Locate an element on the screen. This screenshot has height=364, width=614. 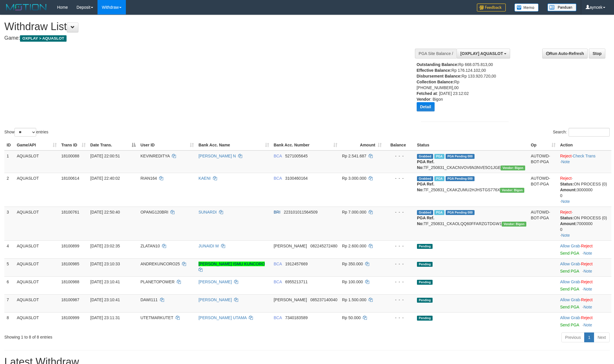
b: Fetched at is located at coordinates (427, 93).